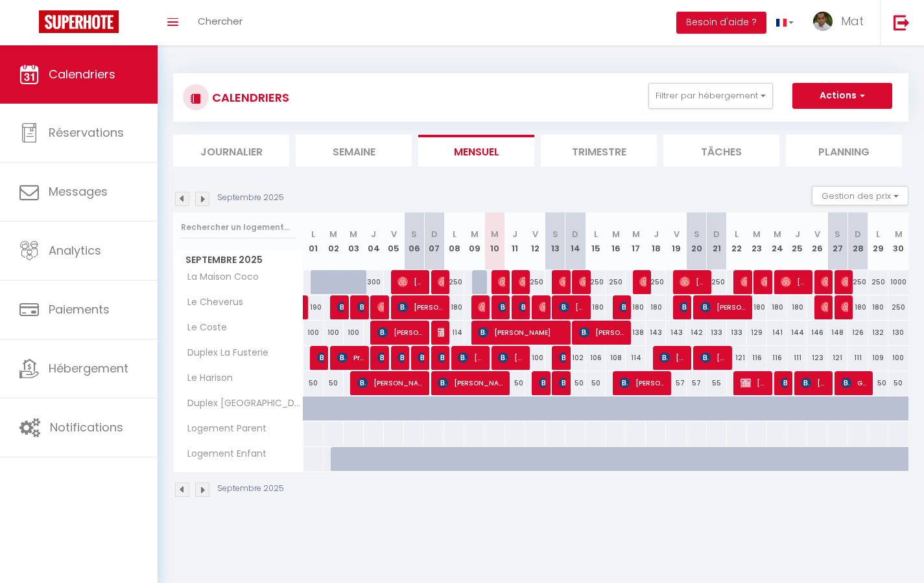 Image resolution: width=924 pixels, height=583 pixels. Describe the element at coordinates (82, 74) in the screenshot. I see `span: Calendriers` at that location.